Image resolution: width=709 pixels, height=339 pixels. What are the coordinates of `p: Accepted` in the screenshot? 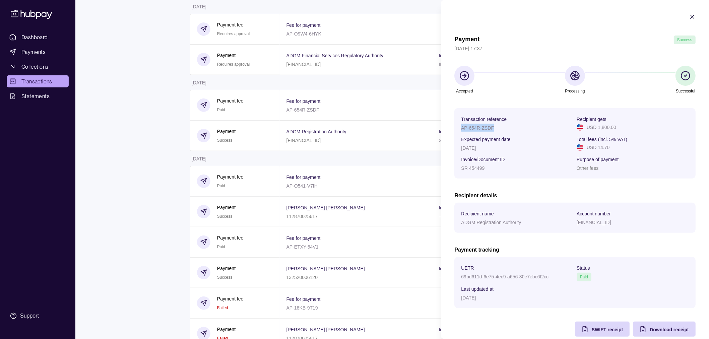 It's located at (464, 91).